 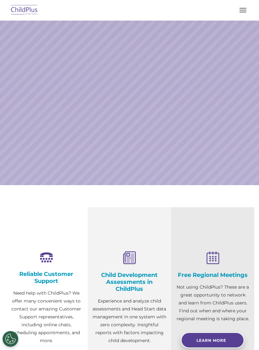 I want to click on h4: Reliable Customer Support, so click(x=46, y=277).